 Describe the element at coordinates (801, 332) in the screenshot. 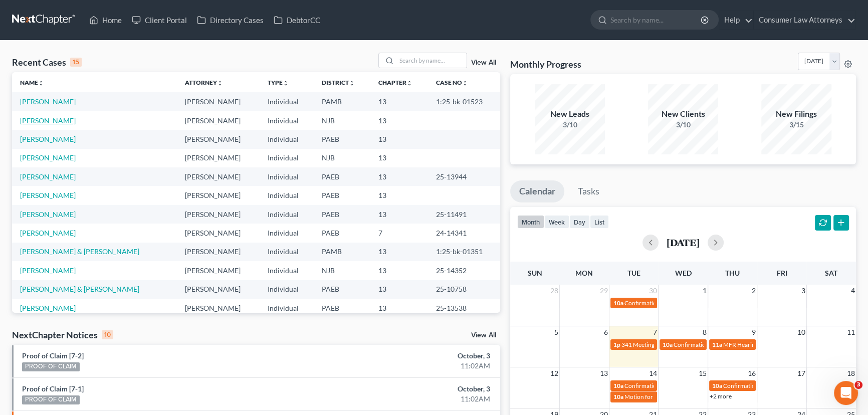

I see `span: 10` at that location.